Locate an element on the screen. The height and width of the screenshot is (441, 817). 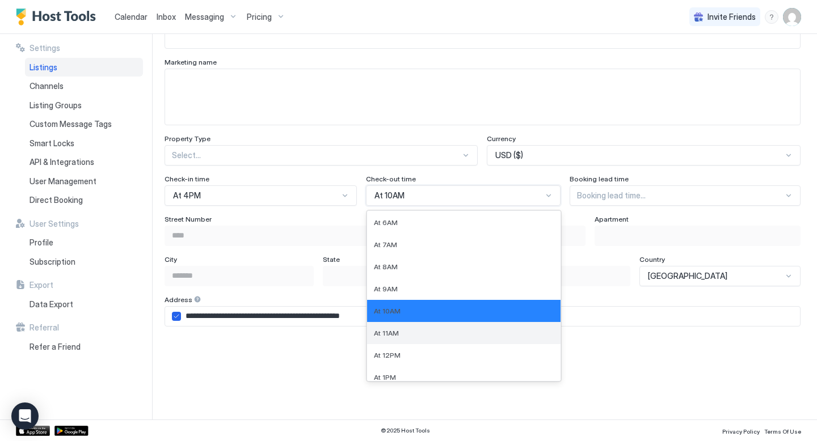
span: Address is located at coordinates (178, 300).